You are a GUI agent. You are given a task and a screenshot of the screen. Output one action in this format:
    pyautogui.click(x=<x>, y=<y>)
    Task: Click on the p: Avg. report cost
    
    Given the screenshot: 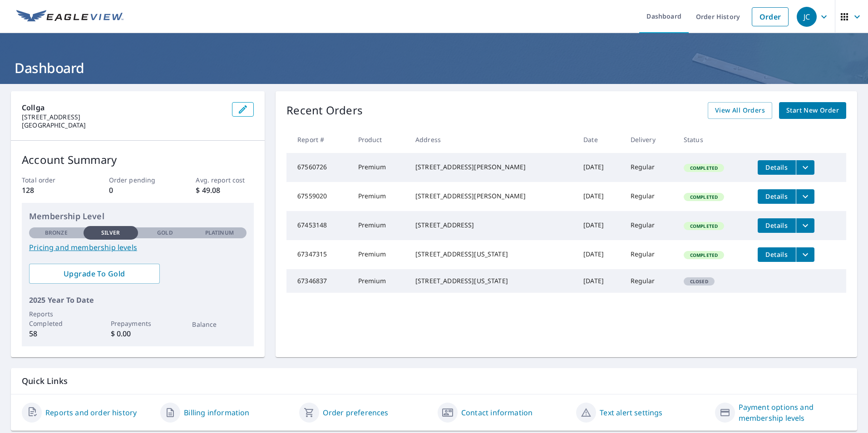 What is the action you would take?
    pyautogui.click(x=225, y=179)
    